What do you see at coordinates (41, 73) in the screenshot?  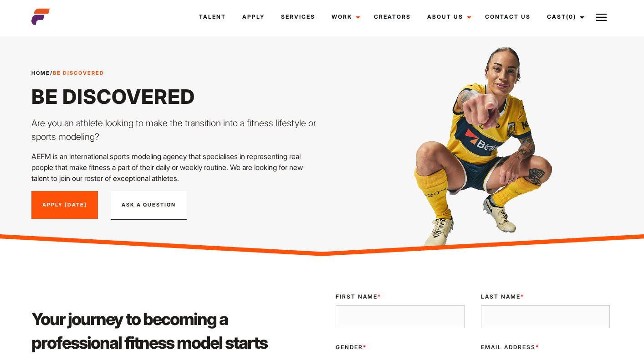 I see `a: Home` at bounding box center [41, 73].